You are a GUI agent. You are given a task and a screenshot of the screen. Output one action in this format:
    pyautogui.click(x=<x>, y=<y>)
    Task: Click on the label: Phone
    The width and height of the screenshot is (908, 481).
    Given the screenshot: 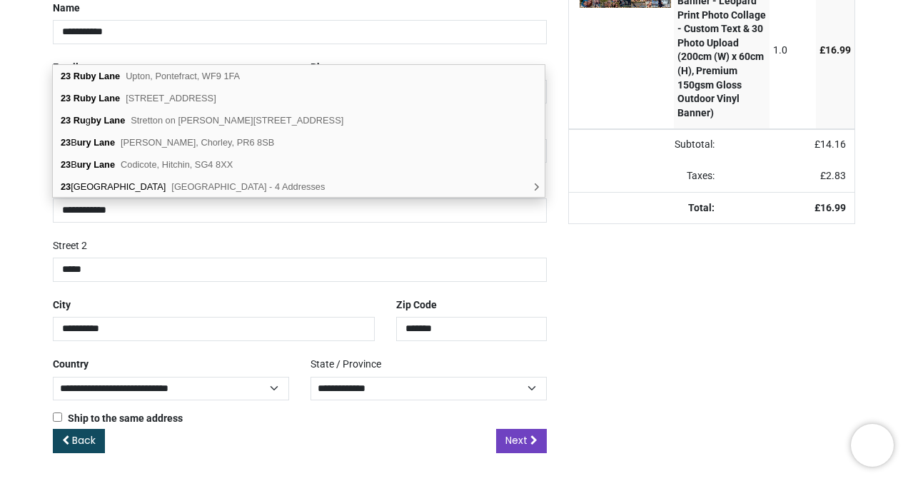 What is the action you would take?
    pyautogui.click(x=325, y=68)
    